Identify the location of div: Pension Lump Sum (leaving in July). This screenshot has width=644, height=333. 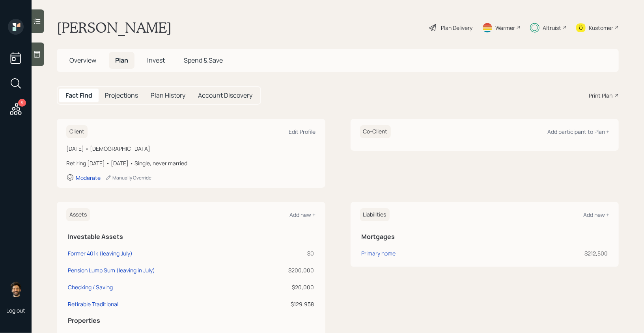
(111, 270).